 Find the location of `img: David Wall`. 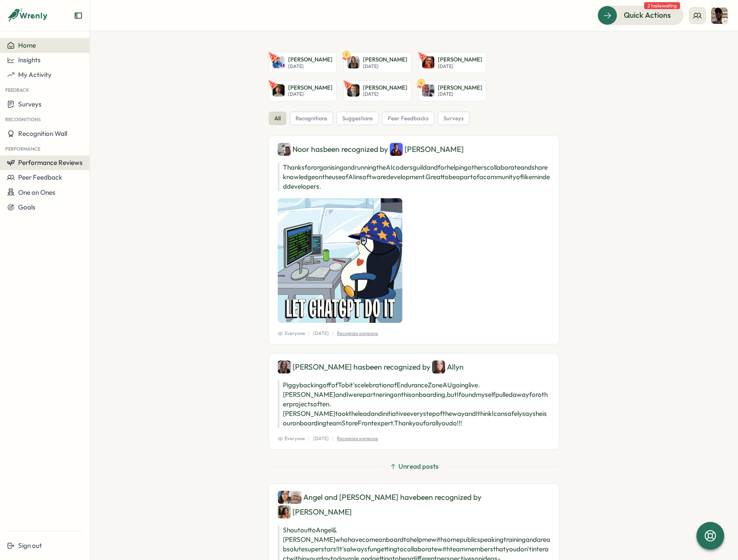

img: David Wall is located at coordinates (428, 91).